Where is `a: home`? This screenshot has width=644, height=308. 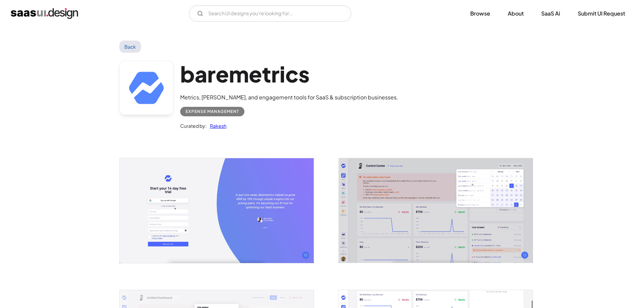
a: home is located at coordinates (45, 13).